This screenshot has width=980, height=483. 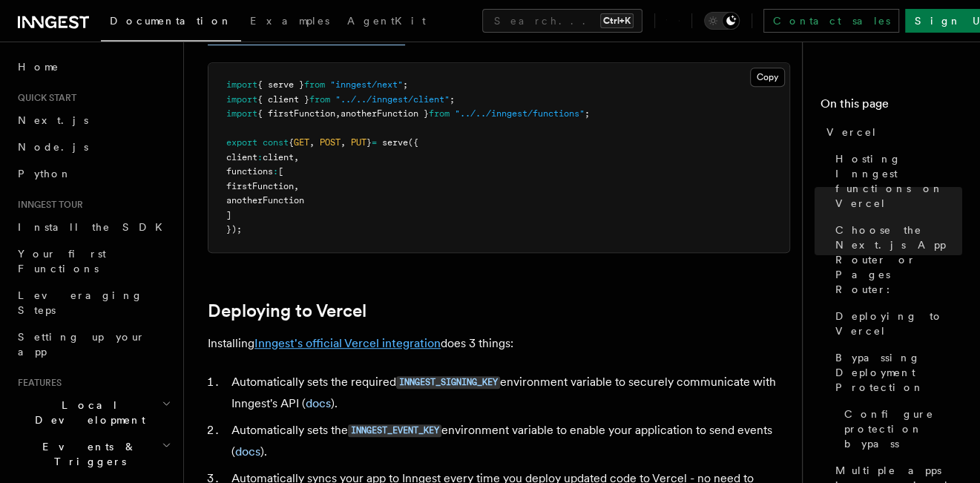 I want to click on code: INNGEST_EVENT_KEY, so click(x=395, y=430).